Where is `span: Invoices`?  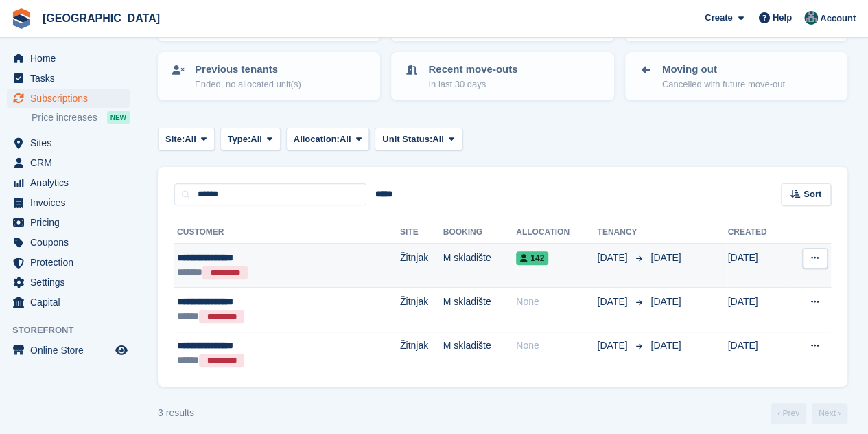
span: Invoices is located at coordinates (72, 203).